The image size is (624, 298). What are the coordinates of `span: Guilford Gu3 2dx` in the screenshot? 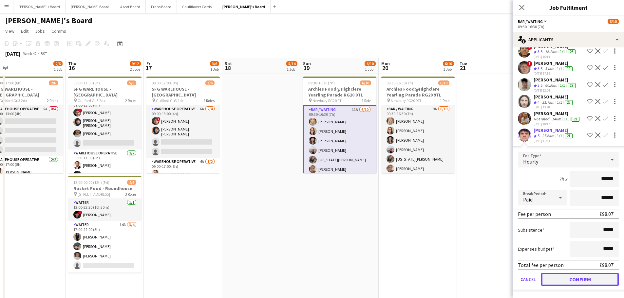 It's located at (170, 100).